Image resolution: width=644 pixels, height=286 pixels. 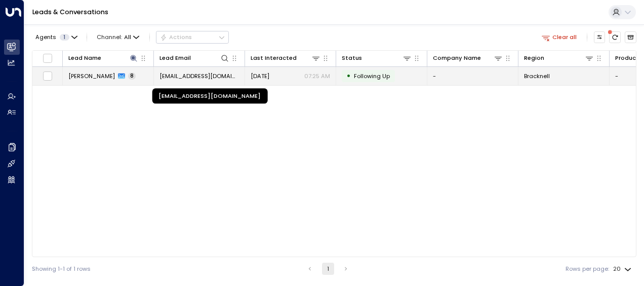 I want to click on div: 20, so click(x=624, y=269).